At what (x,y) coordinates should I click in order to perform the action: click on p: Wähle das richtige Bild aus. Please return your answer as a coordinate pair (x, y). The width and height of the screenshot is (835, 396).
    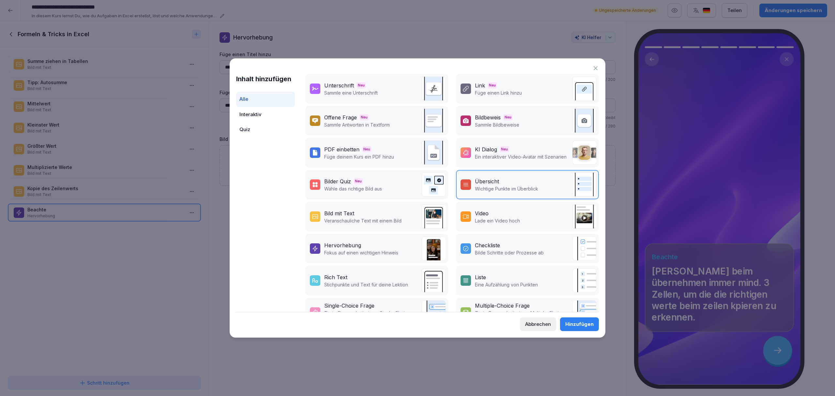
    Looking at the image, I should click on (353, 189).